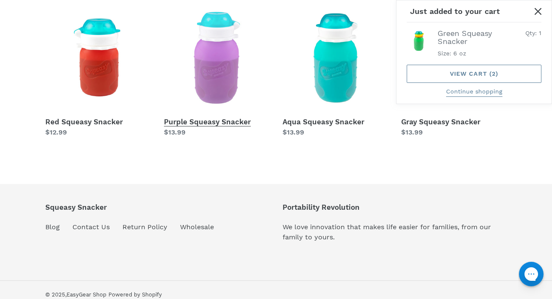  What do you see at coordinates (145, 227) in the screenshot?
I see `a: Return Policy` at bounding box center [145, 227].